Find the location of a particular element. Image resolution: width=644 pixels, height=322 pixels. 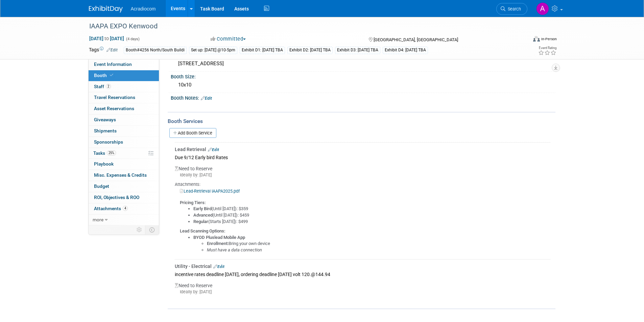

a: Search is located at coordinates (511, 9).